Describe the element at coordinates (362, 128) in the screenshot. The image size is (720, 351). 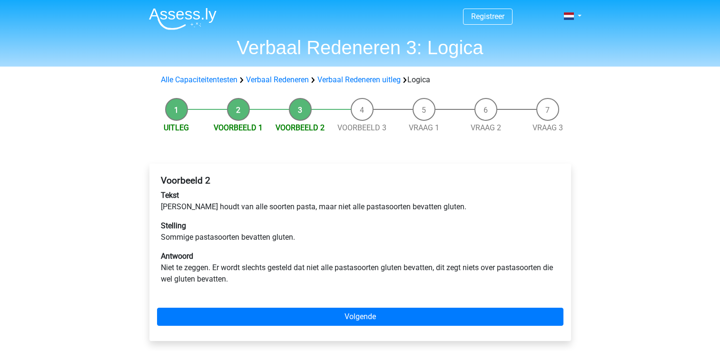
I see `a: Voorbeeld 3` at that location.